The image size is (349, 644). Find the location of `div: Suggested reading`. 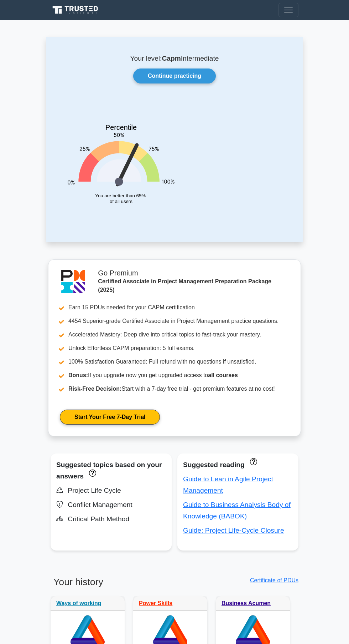

div: Suggested reading is located at coordinates (238, 465).